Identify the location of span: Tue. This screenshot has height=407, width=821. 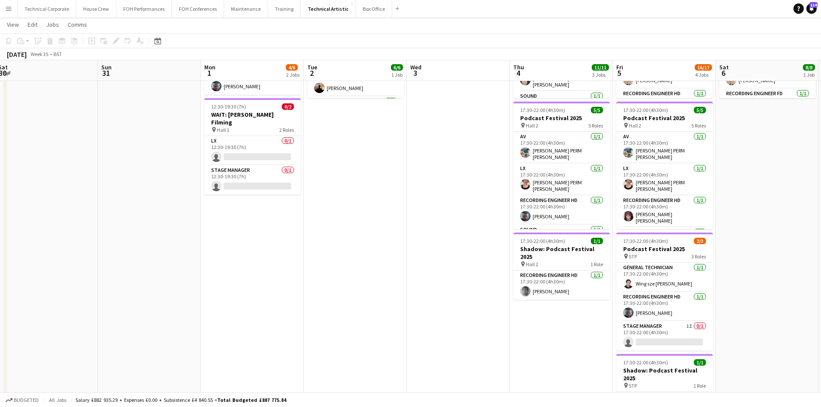
(312, 67).